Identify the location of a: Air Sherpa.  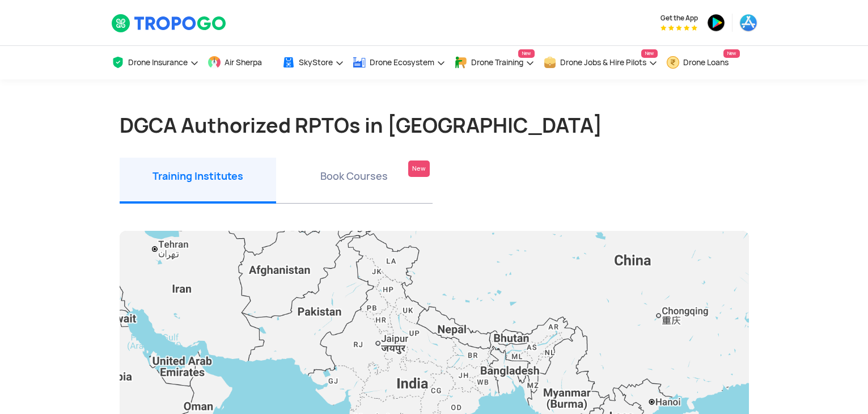
(240, 62).